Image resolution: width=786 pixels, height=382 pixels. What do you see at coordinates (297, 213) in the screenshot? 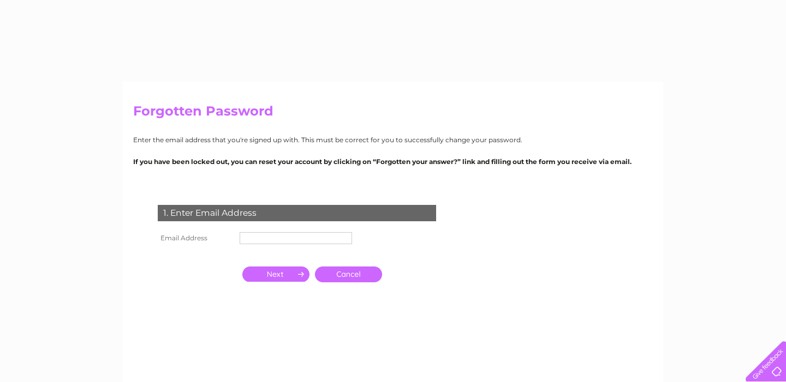
I see `div: 1. Enter Email Address` at bounding box center [297, 213].